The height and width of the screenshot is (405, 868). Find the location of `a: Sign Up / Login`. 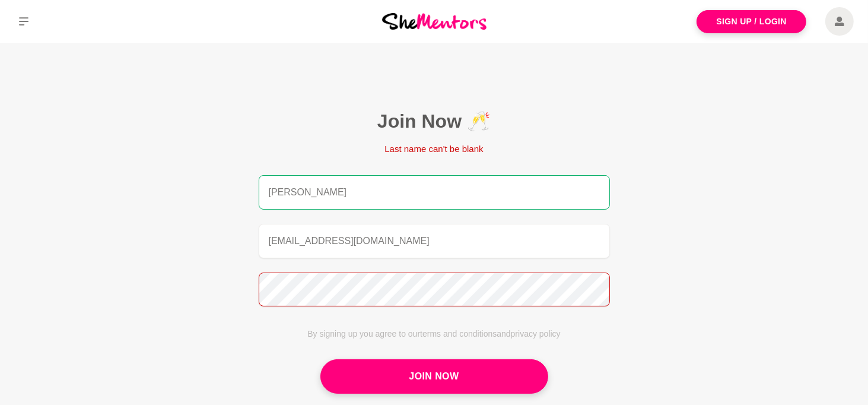

a: Sign Up / Login is located at coordinates (751, 22).